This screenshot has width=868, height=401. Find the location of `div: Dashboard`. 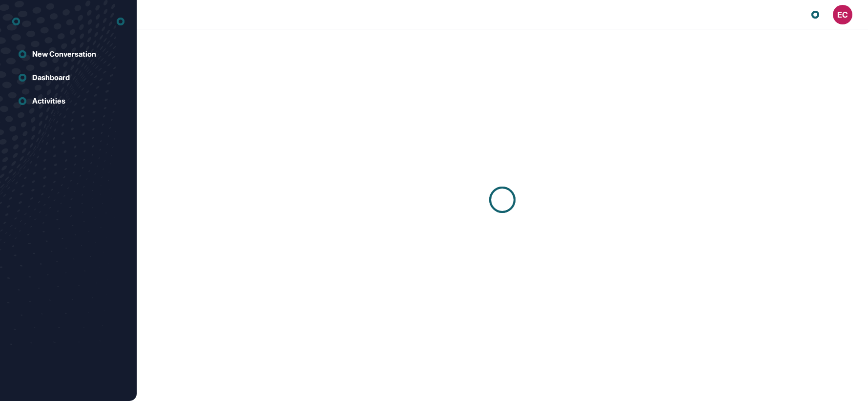

div: Dashboard is located at coordinates (51, 78).